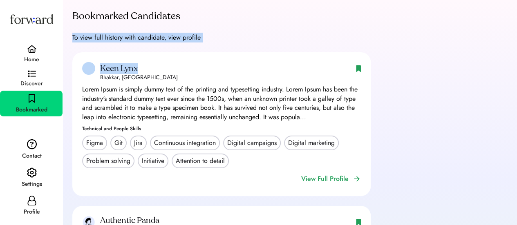  Describe the element at coordinates (252, 143) in the screenshot. I see `div: Digital campaigns` at that location.